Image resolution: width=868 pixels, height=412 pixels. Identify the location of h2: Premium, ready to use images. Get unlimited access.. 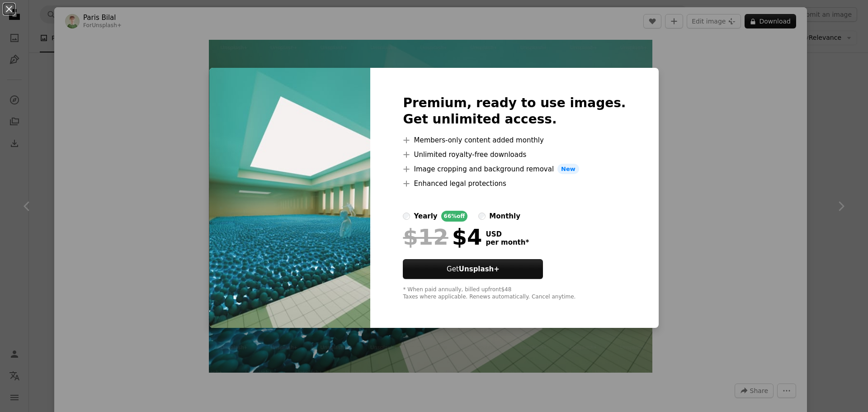
(514, 111).